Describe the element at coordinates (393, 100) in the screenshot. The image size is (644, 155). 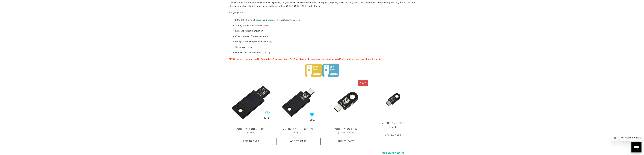
I see `a: YubiKey 5C FIPS - Trust Panda YubiKey 5C FIPS - Trust Panda` at that location.